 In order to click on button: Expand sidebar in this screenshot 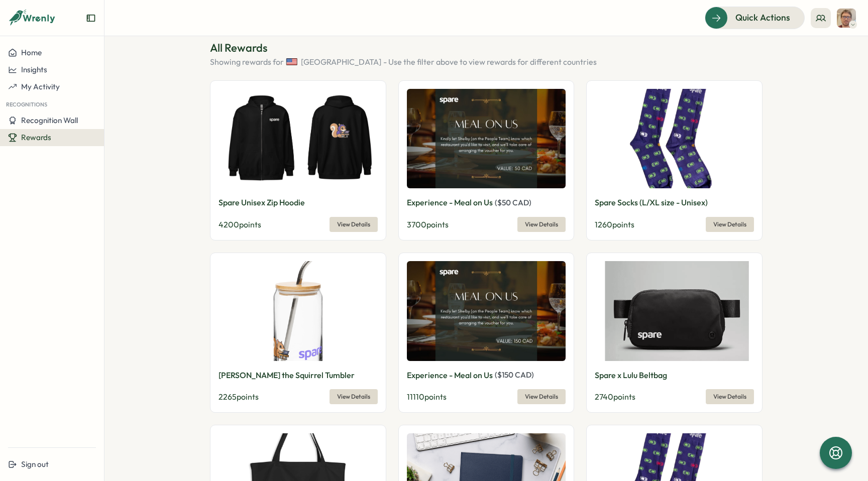, I will do `click(91, 18)`.